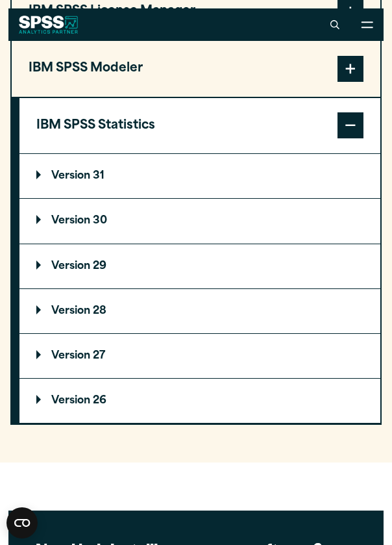 This screenshot has height=545, width=392. What do you see at coordinates (71, 401) in the screenshot?
I see `p: Version 26` at bounding box center [71, 401].